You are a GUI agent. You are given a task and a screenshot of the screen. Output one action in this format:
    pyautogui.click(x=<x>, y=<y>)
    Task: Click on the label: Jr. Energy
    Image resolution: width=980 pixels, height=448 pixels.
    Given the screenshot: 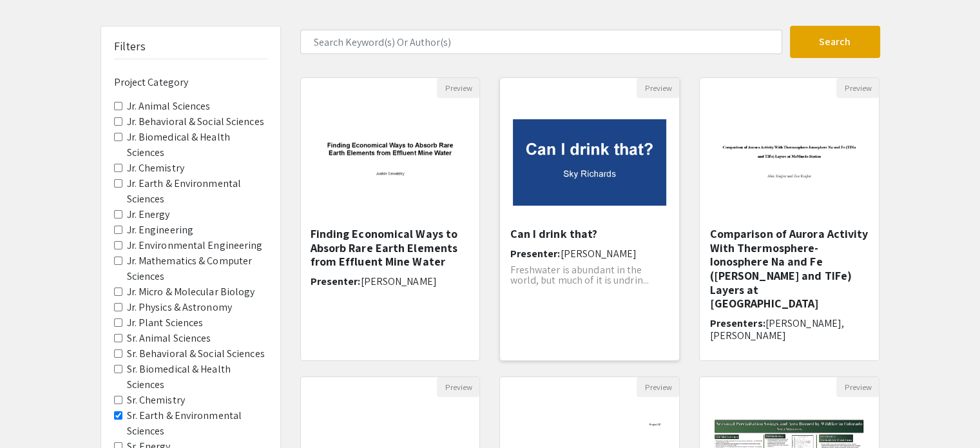 What is the action you would take?
    pyautogui.click(x=148, y=215)
    